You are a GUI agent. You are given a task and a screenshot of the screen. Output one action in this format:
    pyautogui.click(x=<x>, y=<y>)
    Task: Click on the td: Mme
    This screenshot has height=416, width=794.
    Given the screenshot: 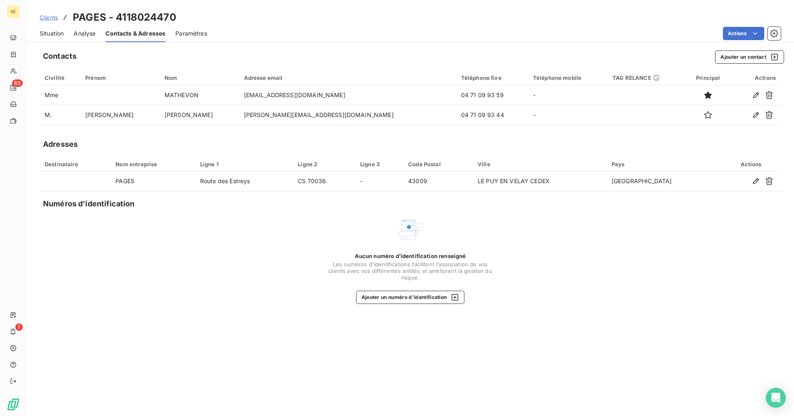 What is the action you would take?
    pyautogui.click(x=60, y=95)
    